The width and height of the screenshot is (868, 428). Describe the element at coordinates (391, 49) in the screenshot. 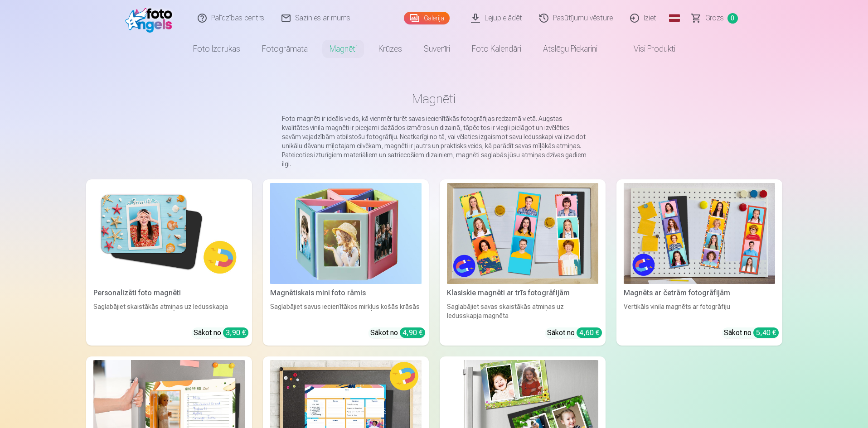

I see `a: Krūzes` at that location.